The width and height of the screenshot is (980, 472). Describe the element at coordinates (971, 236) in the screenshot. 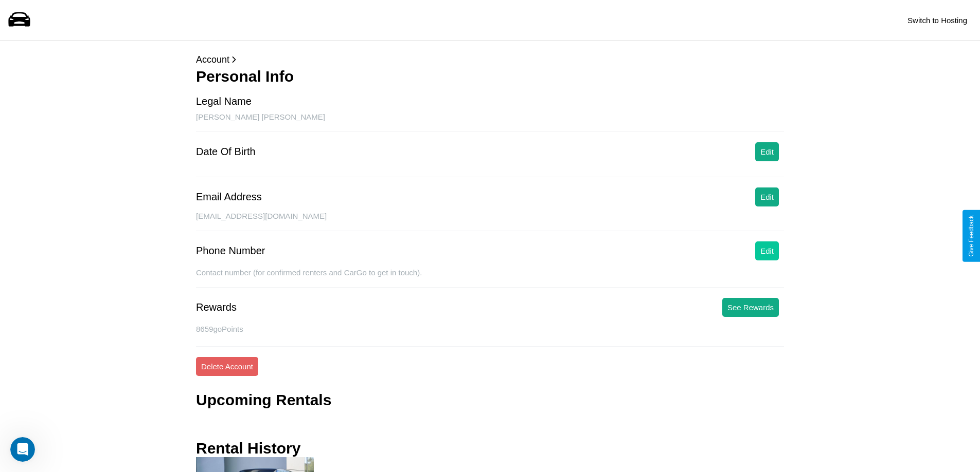

I see `div: Give Feedback` at that location.